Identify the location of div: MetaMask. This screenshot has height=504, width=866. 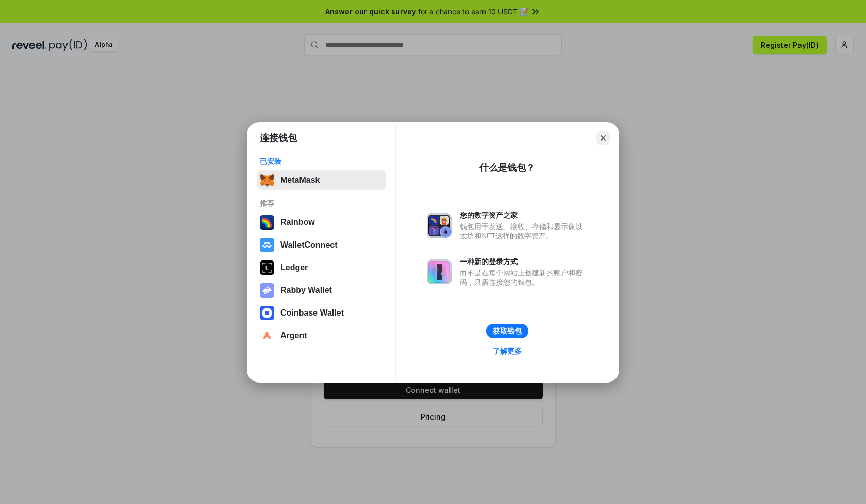
(300, 180).